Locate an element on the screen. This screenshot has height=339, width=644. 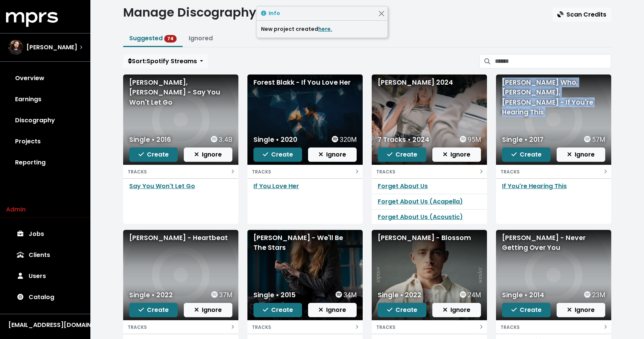
button: Close is located at coordinates (381, 13).